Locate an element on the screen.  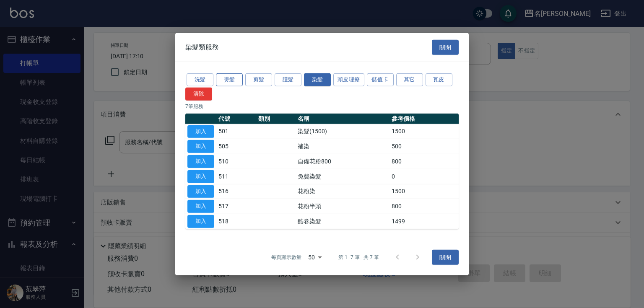
th: 代號 is located at coordinates (236, 118).